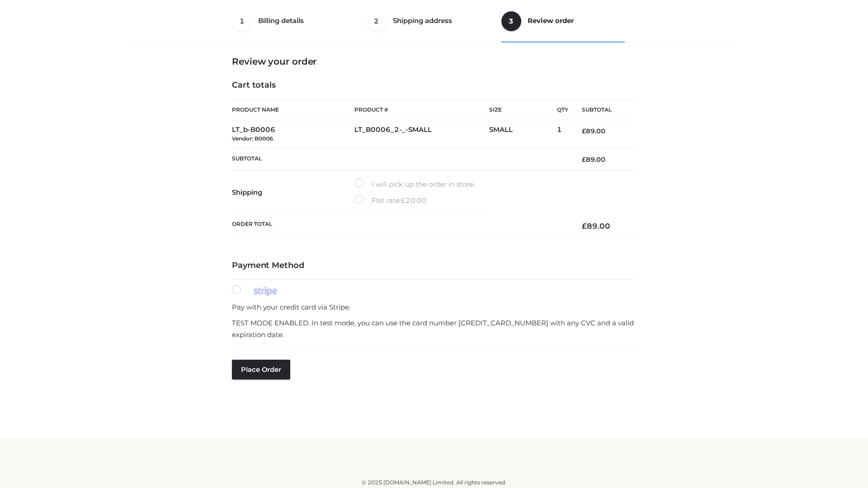 Image resolution: width=868 pixels, height=488 pixels. I want to click on th: Order Total, so click(400, 226).